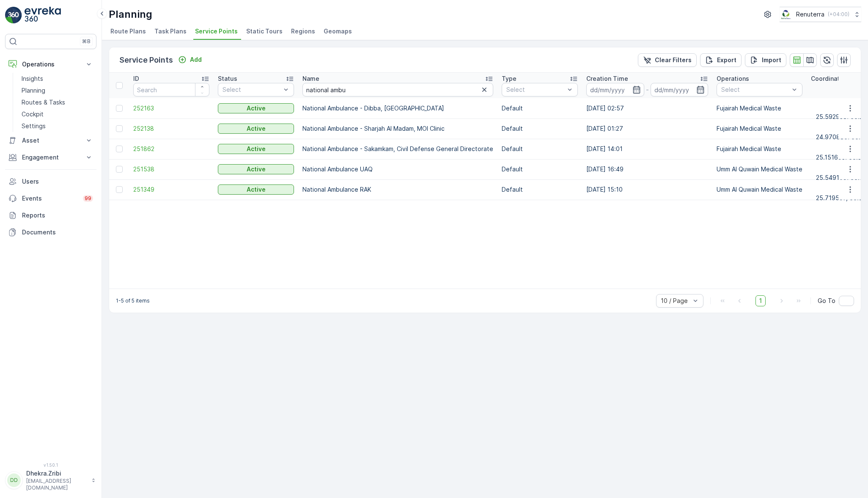 This screenshot has width=868, height=498. What do you see at coordinates (829, 79) in the screenshot?
I see `p: Coordinates` at bounding box center [829, 79].